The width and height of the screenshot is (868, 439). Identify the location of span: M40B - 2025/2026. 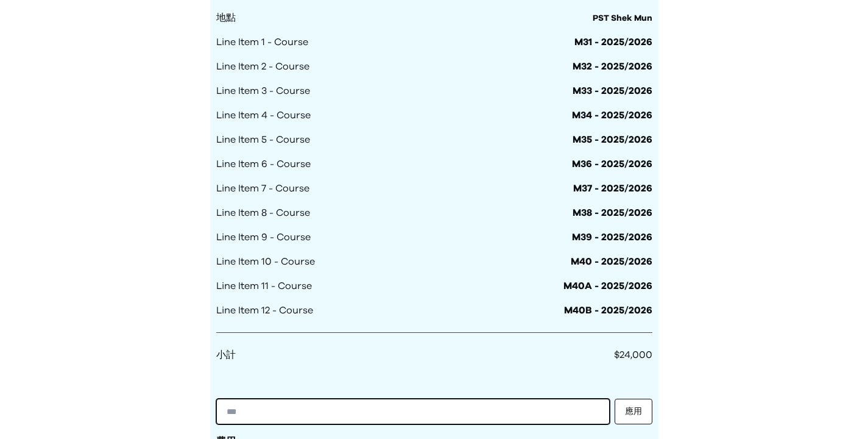
(608, 310).